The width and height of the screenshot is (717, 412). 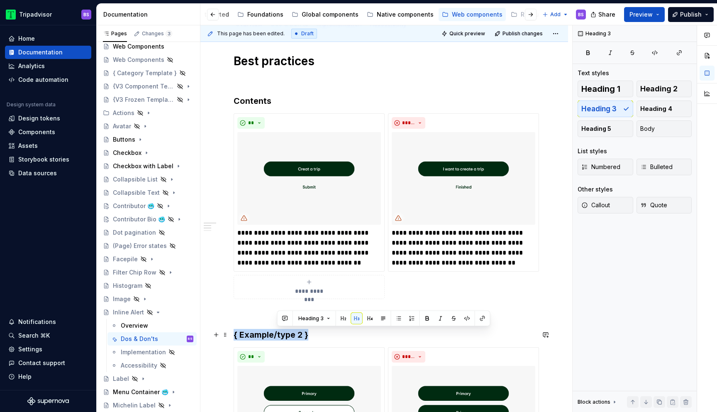 I want to click on a: Collapsible List, so click(x=148, y=179).